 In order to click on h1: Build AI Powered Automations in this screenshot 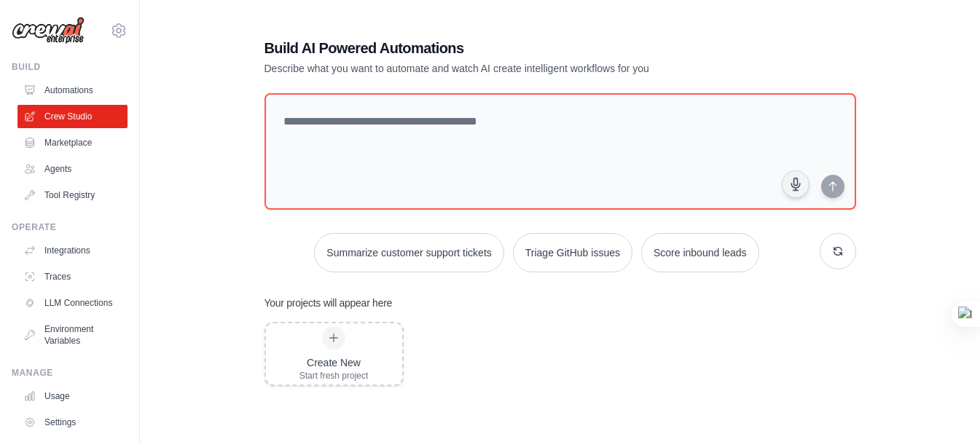, I will do `click(509, 48)`.